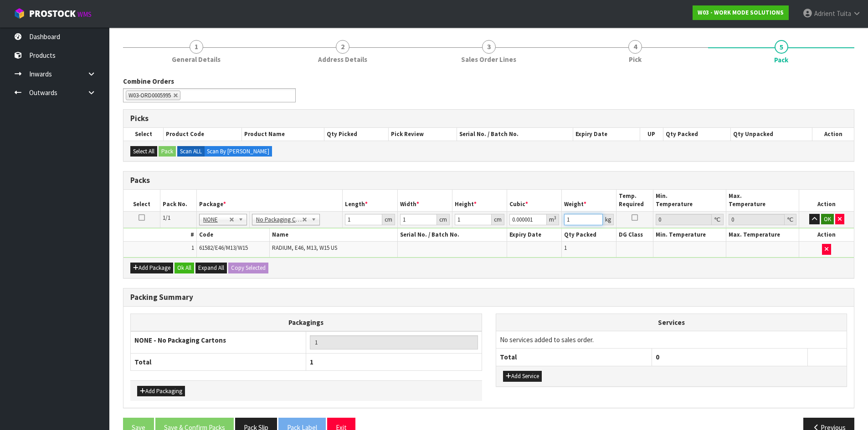  Describe the element at coordinates (479, 201) in the screenshot. I see `th: Height` at that location.